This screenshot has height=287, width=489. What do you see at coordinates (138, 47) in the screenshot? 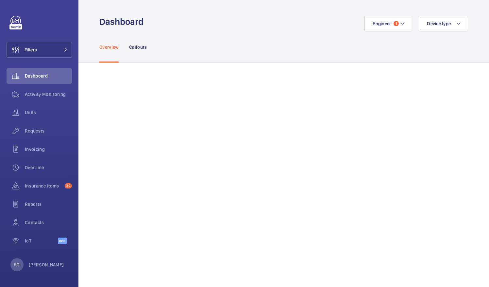
I see `p: Callouts` at bounding box center [138, 47].